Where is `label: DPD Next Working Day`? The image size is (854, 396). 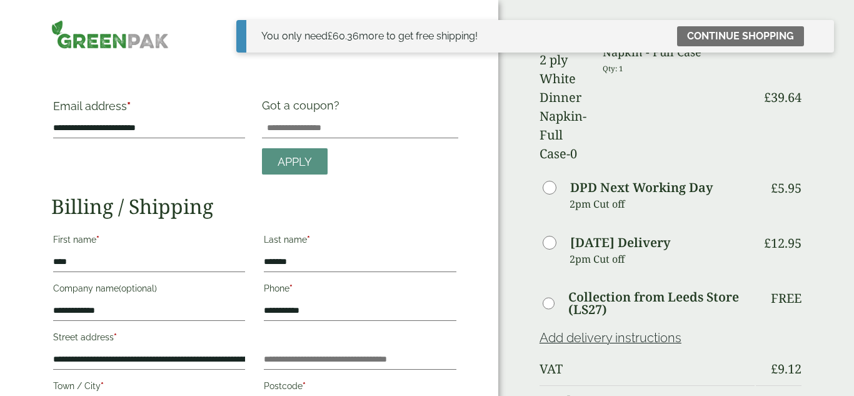
label: DPD Next Working Day is located at coordinates (642, 188).